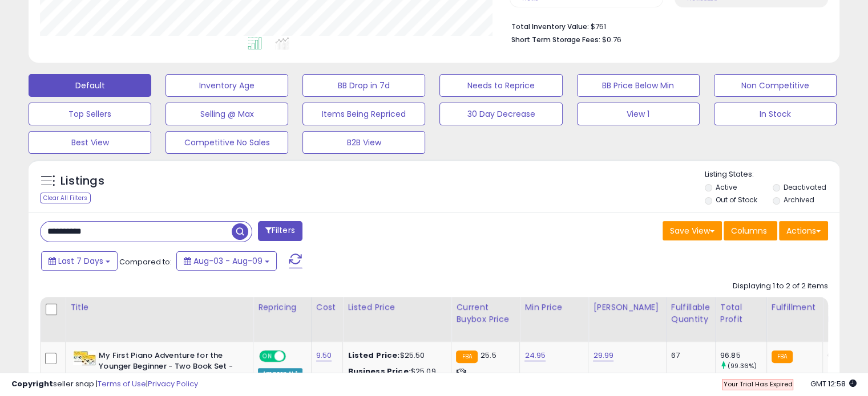 The height and width of the screenshot is (396, 868). Describe the element at coordinates (690, 314) in the screenshot. I see `div: Fulfillable Quantity` at that location.